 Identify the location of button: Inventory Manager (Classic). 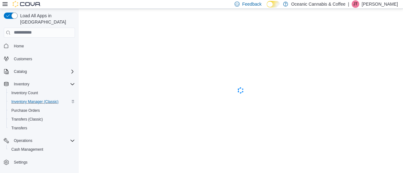
(42, 102).